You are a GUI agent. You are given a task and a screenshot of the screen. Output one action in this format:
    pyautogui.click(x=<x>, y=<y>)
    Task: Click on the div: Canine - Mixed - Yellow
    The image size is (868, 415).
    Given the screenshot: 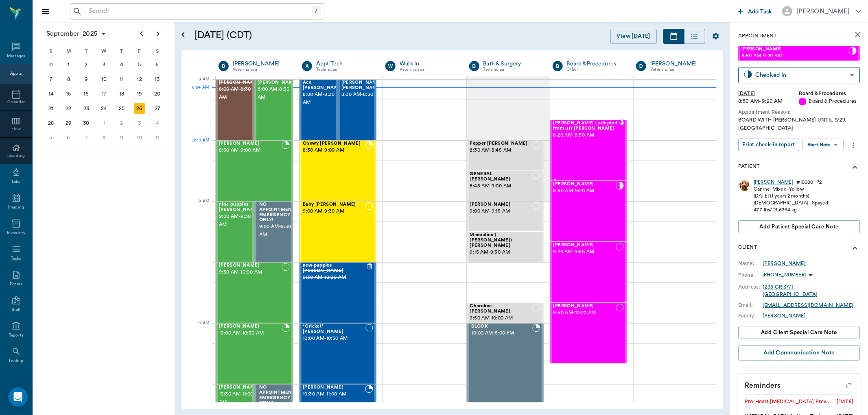 What is the action you would take?
    pyautogui.click(x=791, y=189)
    